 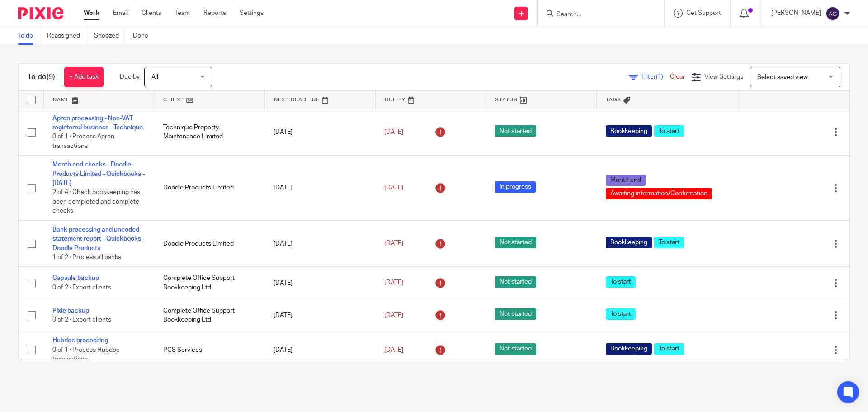 I want to click on a: Bank processing and uncoded statement report - Quickbooks - Doodle Products, so click(x=98, y=239).